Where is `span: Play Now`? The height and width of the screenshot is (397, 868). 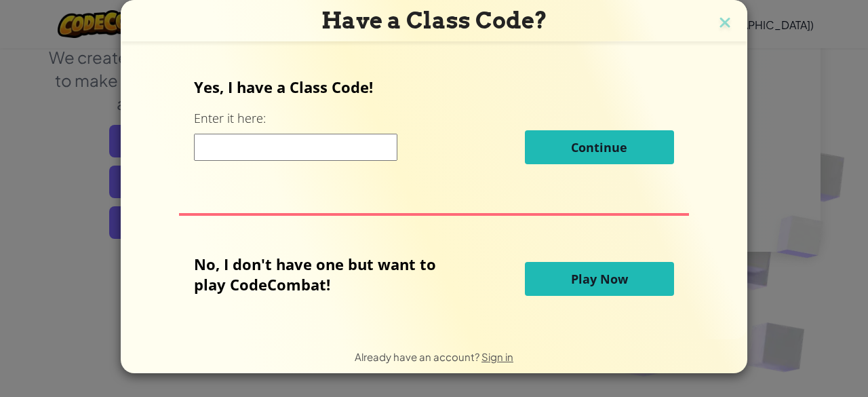
span: Play Now is located at coordinates (600, 279).